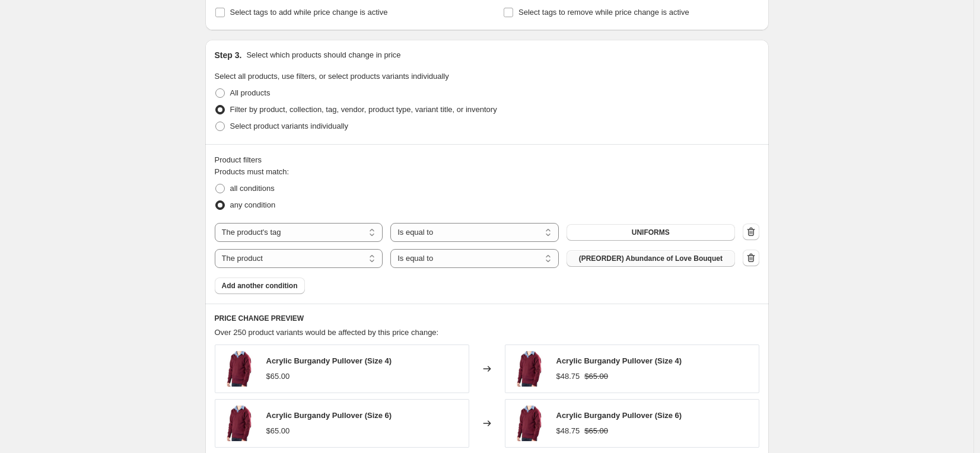  What do you see at coordinates (651, 232) in the screenshot?
I see `span: UNIFORMS` at bounding box center [651, 232].